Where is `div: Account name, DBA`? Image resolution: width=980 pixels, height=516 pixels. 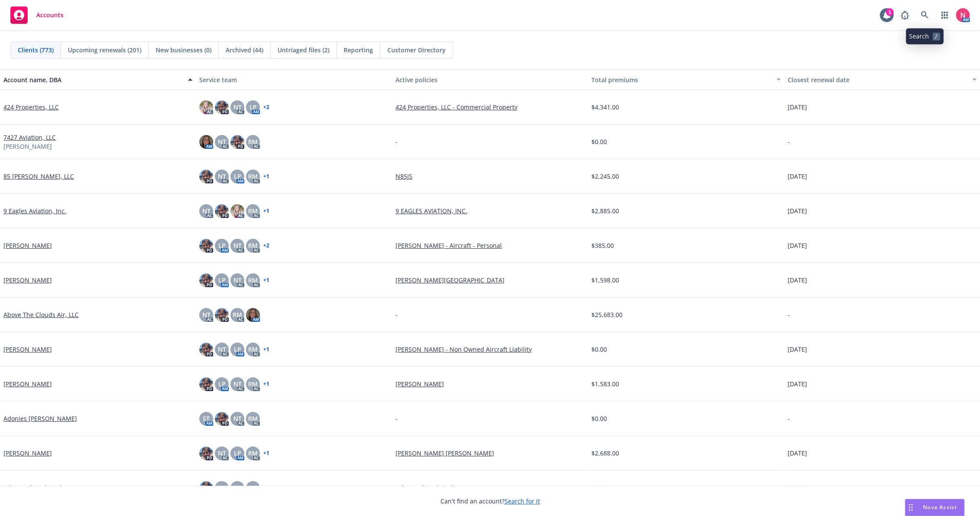
div: Account name, DBA is located at coordinates (93, 80).